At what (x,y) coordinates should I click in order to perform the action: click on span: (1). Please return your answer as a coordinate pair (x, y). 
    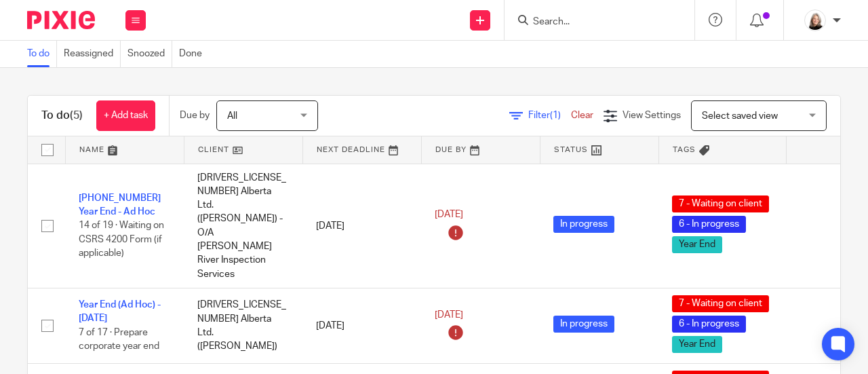
    Looking at the image, I should click on (555, 115).